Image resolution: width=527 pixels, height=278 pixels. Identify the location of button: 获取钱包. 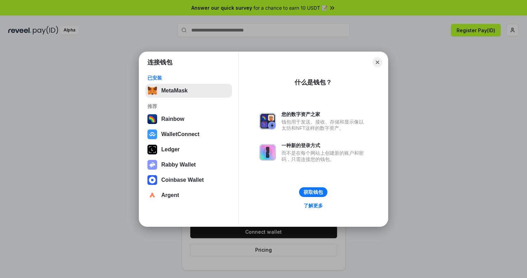
(313, 192).